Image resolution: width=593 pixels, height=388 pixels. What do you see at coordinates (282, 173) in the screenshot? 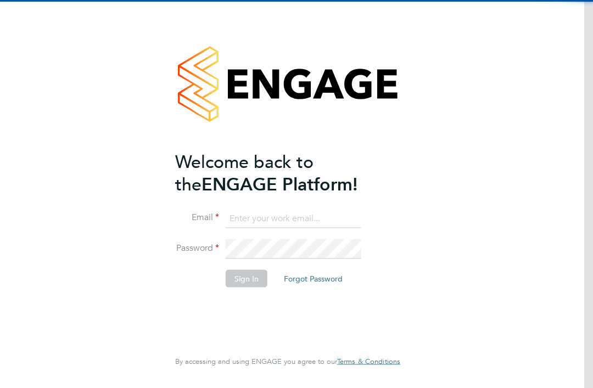
I see `h2: ENGAGE Platform!` at bounding box center [282, 173].